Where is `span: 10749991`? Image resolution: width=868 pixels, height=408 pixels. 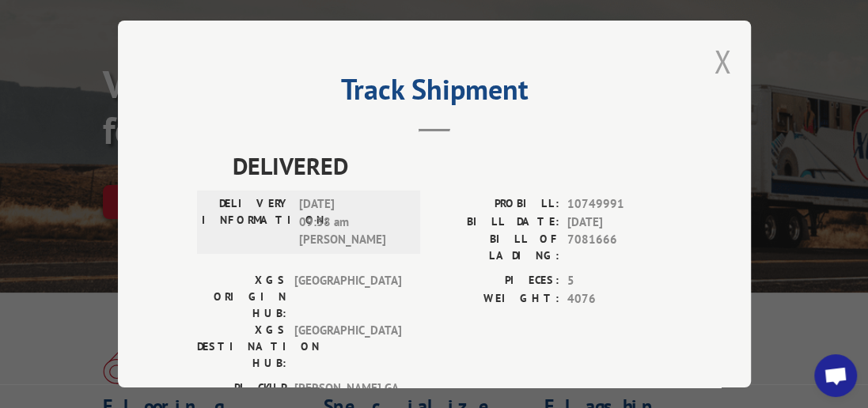 span: 10749991 is located at coordinates (619, 204).